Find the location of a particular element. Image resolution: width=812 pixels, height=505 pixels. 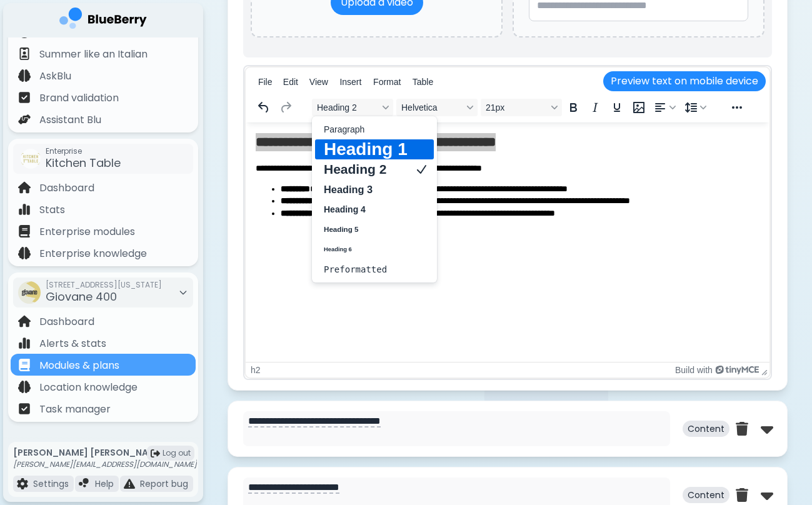

a: Build with TinyMCE is located at coordinates (717, 370).